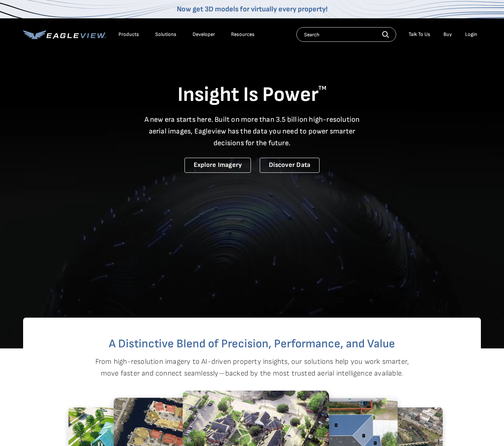 The width and height of the screenshot is (504, 446). I want to click on h1: Insight Is Power, so click(252, 95).